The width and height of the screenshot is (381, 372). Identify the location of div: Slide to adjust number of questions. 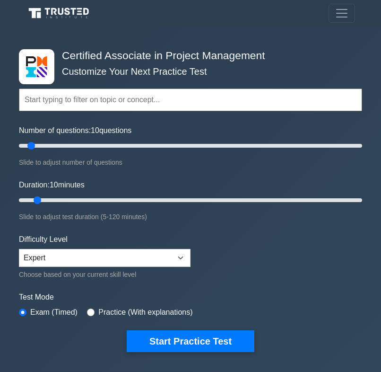
(191, 162).